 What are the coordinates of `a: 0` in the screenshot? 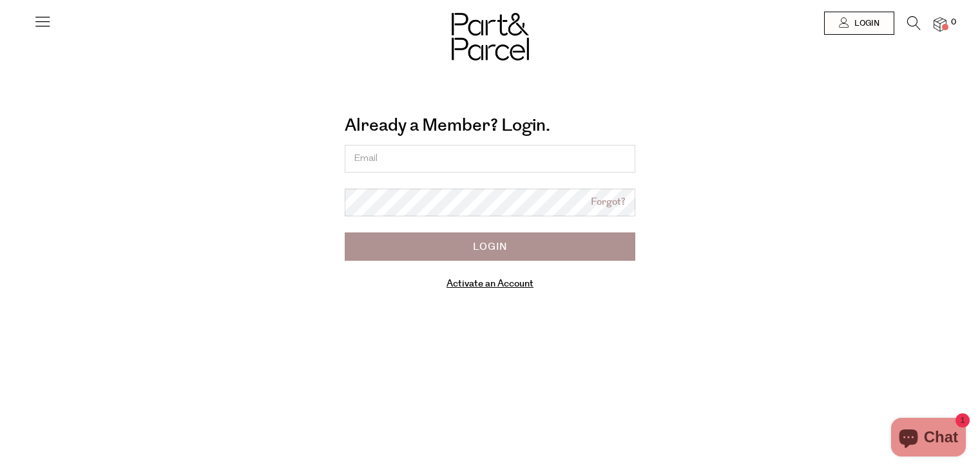 It's located at (940, 24).